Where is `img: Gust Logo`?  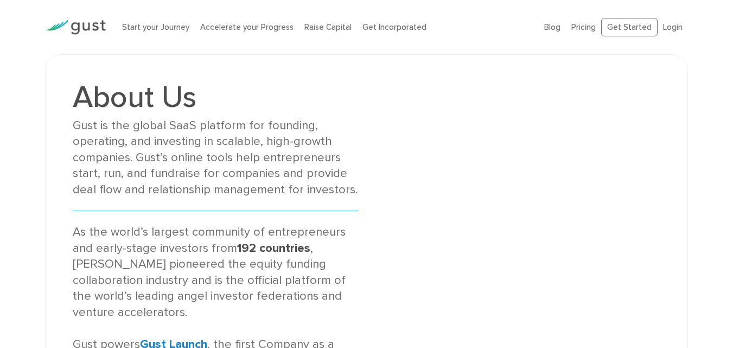 img: Gust Logo is located at coordinates (75, 27).